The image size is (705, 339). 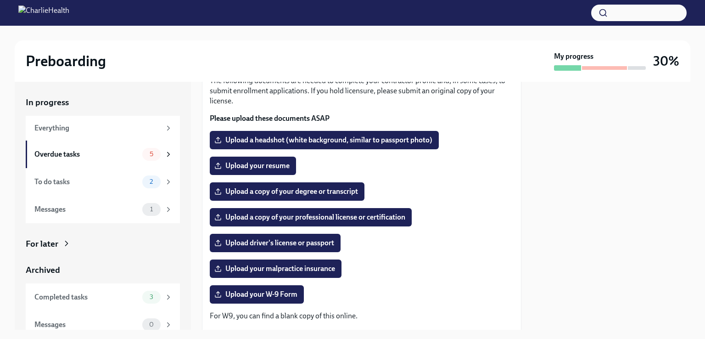 I want to click on span: Upload your malpractice insurance, so click(x=275, y=268).